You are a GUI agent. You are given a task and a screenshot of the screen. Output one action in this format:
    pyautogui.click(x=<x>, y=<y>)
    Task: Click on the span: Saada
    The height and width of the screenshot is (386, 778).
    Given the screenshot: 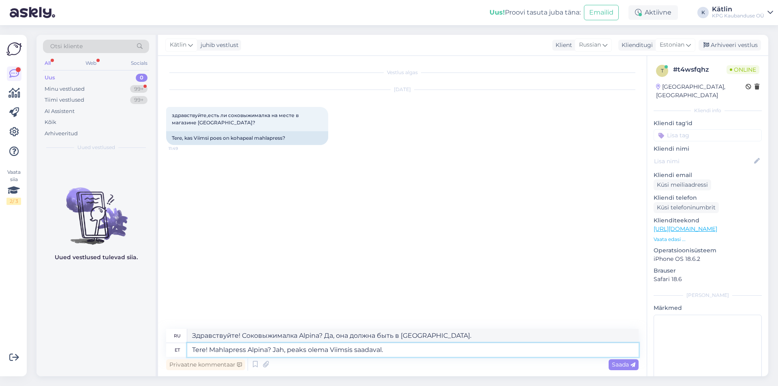 What is the action you would take?
    pyautogui.click(x=623, y=364)
    